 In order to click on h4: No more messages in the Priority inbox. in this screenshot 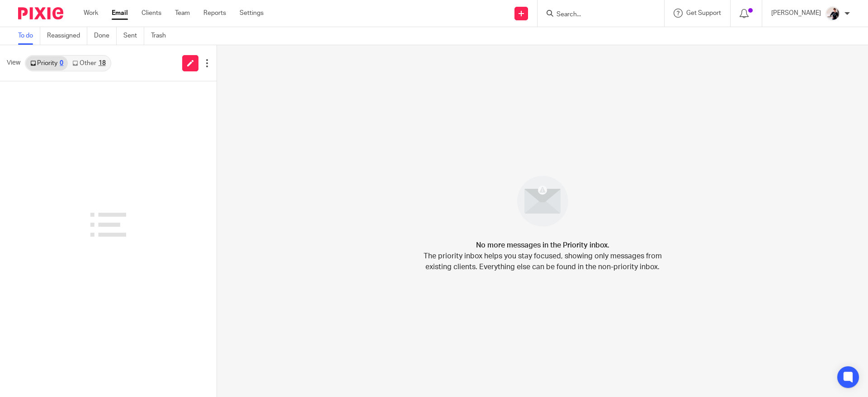, I will do `click(542, 245)`.